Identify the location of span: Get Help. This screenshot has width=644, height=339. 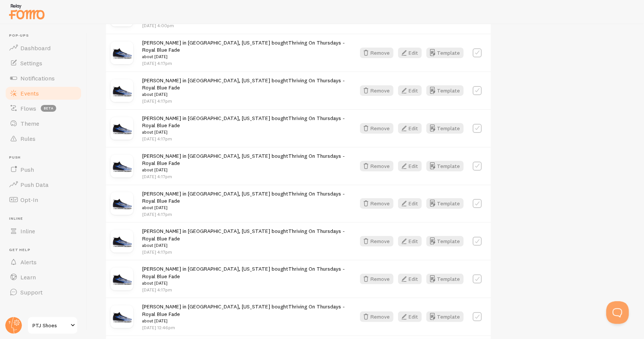
(46, 250).